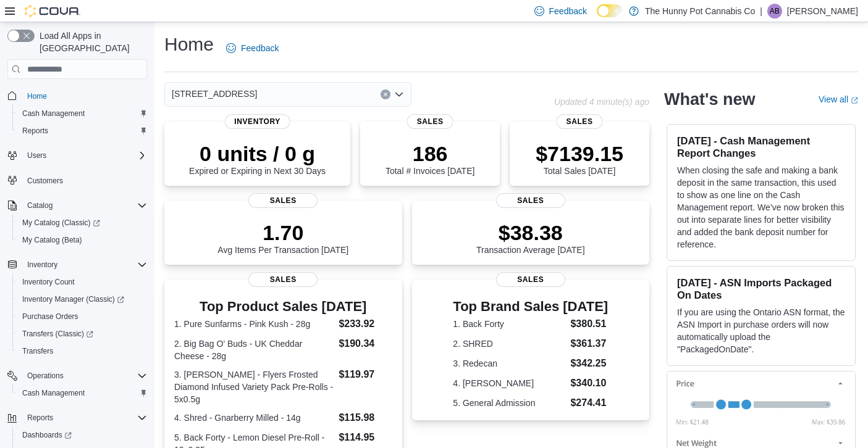 This screenshot has width=868, height=448. Describe the element at coordinates (588, 324) in the screenshot. I see `dd: $380.51` at that location.